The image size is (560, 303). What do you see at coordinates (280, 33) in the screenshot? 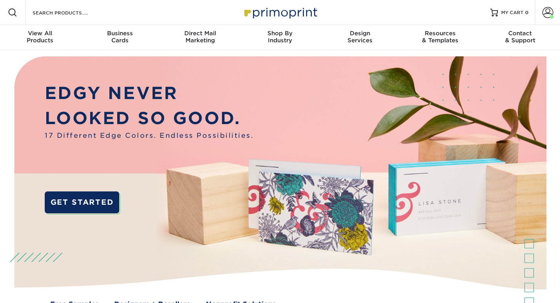
I see `span: Shop By` at bounding box center [280, 33].